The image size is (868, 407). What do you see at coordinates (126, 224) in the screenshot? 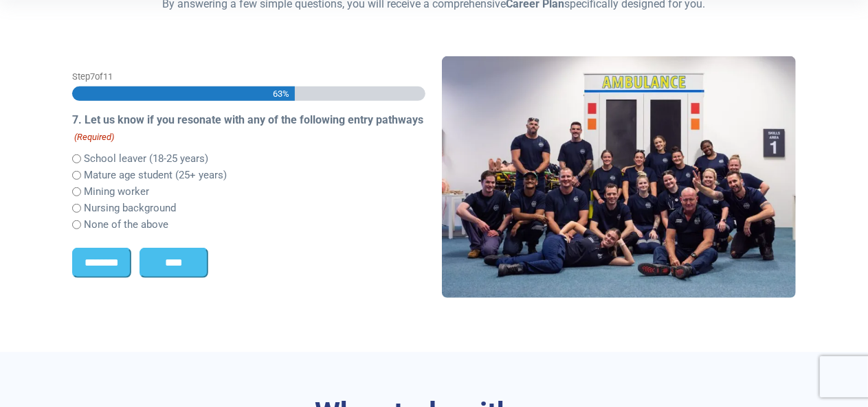
I see `label: None of the above` at bounding box center [126, 224].